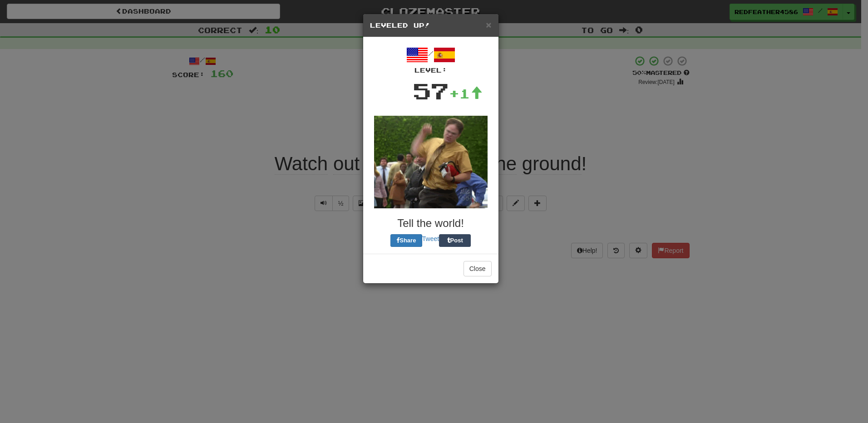 The width and height of the screenshot is (868, 423). I want to click on a: Tweet, so click(430, 239).